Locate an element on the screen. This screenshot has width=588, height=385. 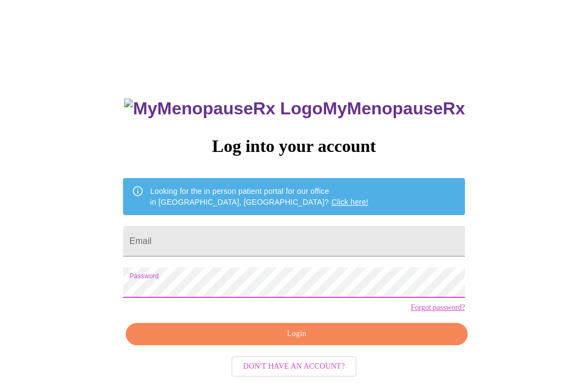
img: MyMenopauseRx Logo is located at coordinates (223, 109).